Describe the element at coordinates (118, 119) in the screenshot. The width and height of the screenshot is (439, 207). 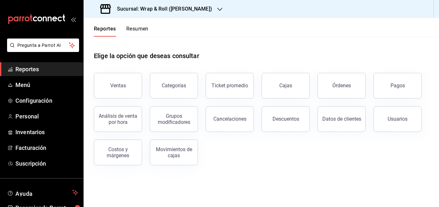
I see `button: Análisis de venta por hora` at that location.